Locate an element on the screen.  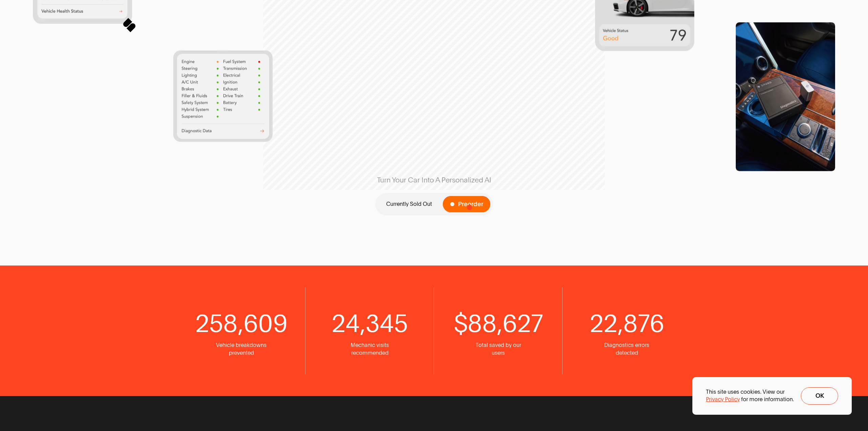
span: users is located at coordinates (498, 353).